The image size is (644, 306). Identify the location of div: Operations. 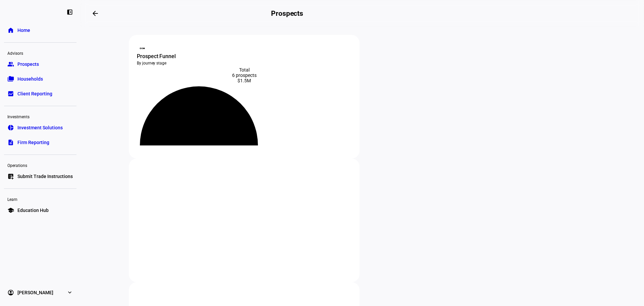
(40, 165).